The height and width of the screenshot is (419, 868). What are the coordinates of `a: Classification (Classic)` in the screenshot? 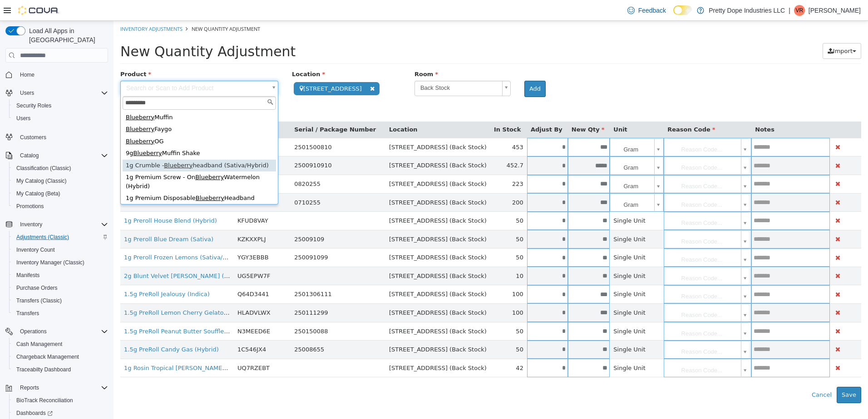 It's located at (44, 168).